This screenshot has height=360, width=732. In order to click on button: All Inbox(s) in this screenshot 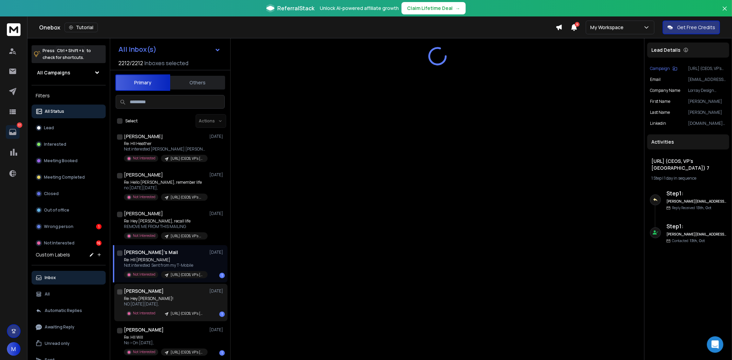, I will do `click(169, 49)`.